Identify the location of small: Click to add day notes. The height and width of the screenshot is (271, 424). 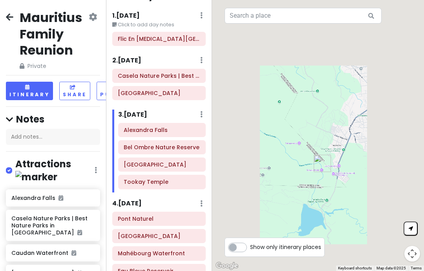
(159, 25).